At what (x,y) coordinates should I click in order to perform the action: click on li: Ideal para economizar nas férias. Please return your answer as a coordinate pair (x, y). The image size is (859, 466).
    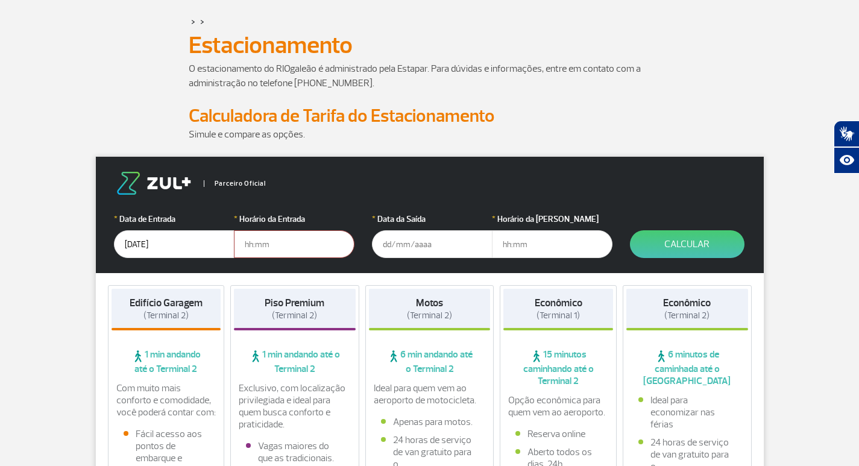
    Looking at the image, I should click on (687, 412).